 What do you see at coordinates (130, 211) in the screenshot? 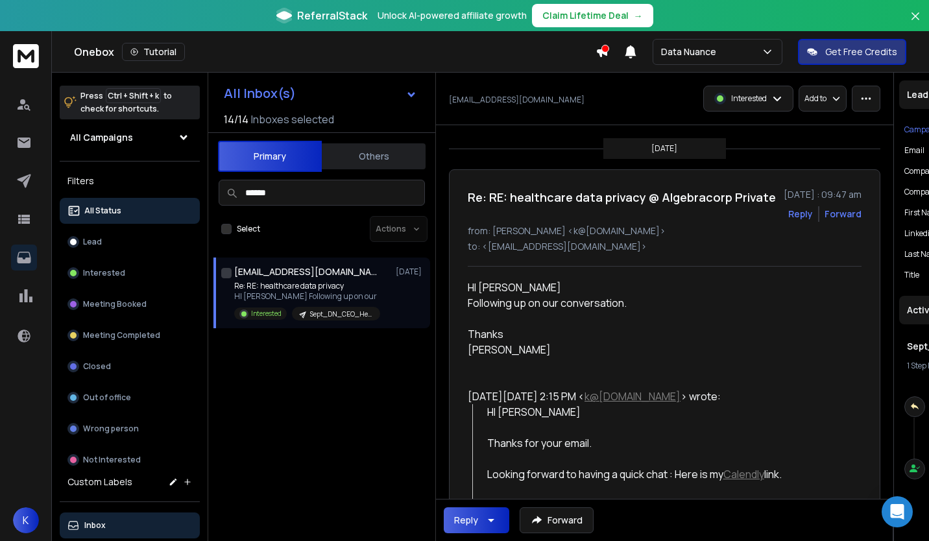
I see `button: All Status` at bounding box center [130, 211].